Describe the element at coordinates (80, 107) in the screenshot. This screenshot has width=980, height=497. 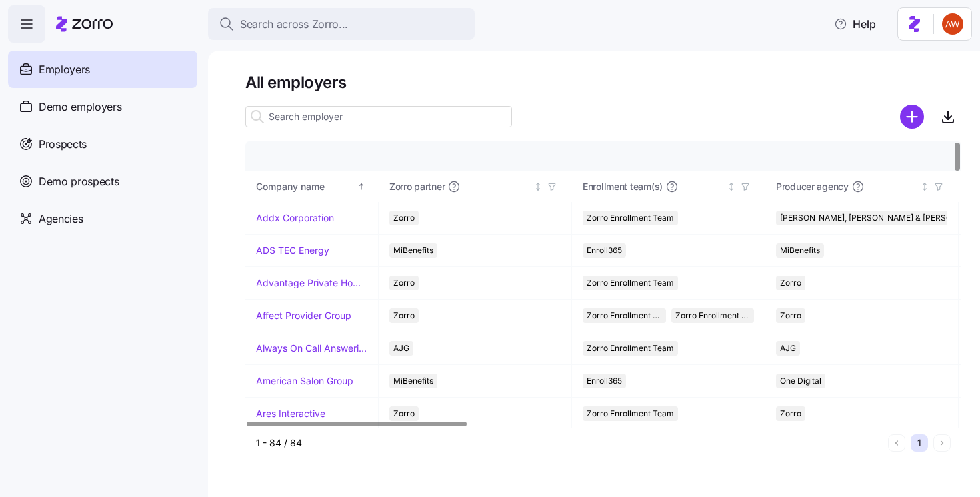
I see `span: Demo employers` at that location.